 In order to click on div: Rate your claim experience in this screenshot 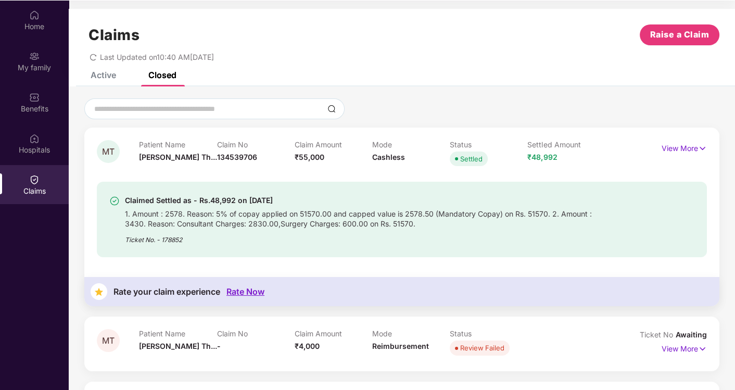, I will do `click(167, 291)`.